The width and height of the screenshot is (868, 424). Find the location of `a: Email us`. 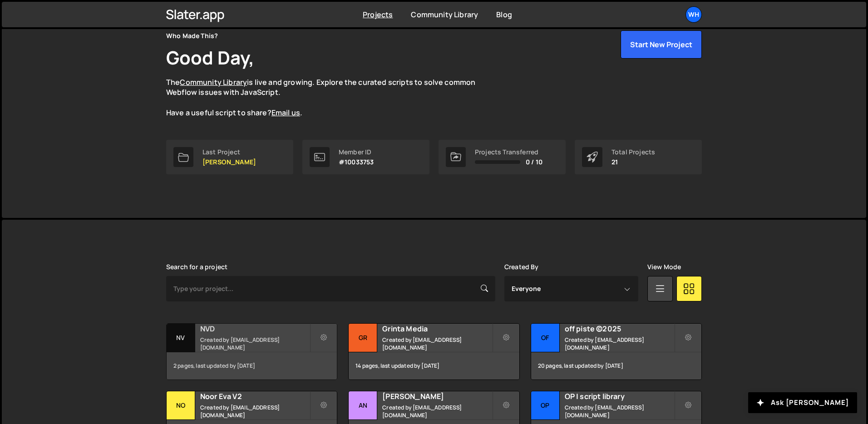

a: Email us is located at coordinates (285, 112).